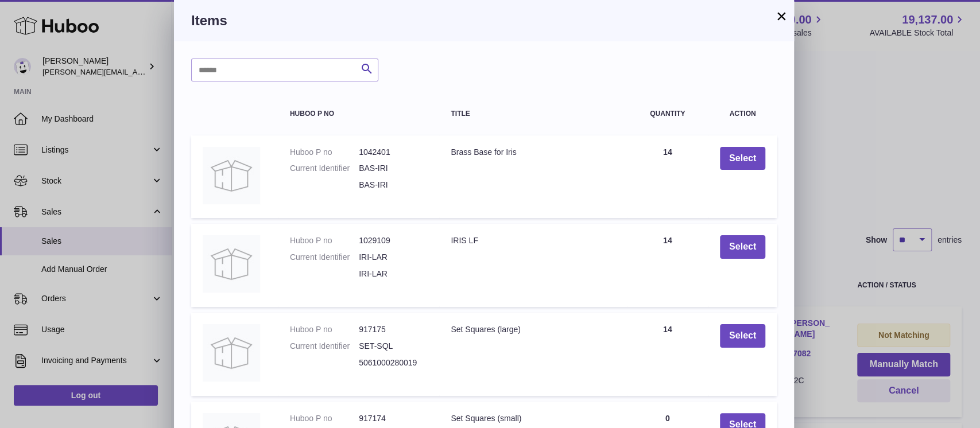  Describe the element at coordinates (533, 152) in the screenshot. I see `div: Brass Base for Iris` at that location.